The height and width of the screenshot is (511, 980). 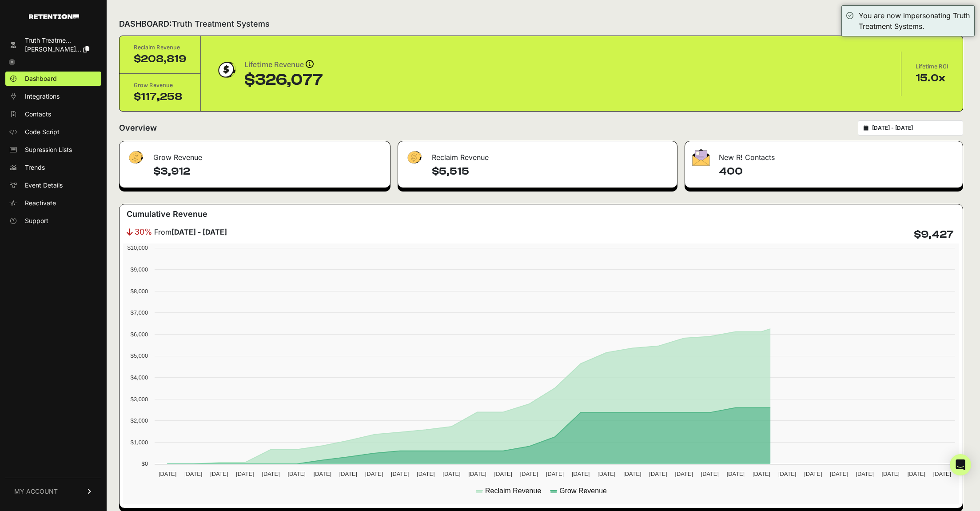 I want to click on text: $4,000, so click(x=139, y=378).